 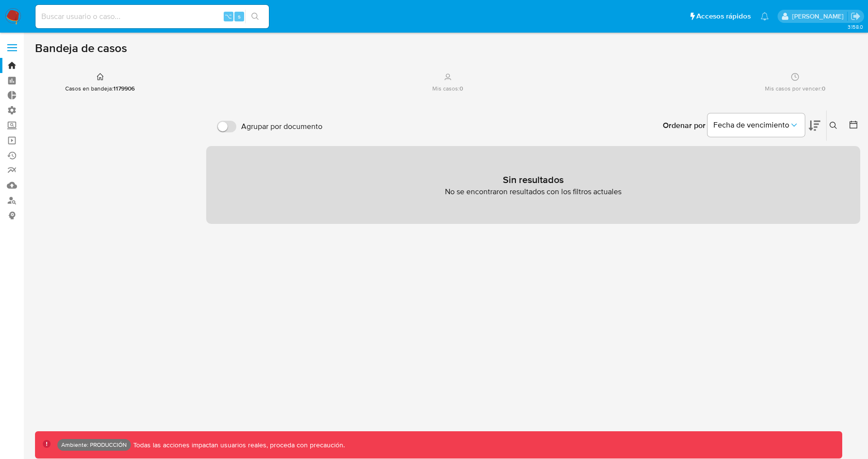 What do you see at coordinates (724, 16) in the screenshot?
I see `span: Accesos rápidos` at bounding box center [724, 16].